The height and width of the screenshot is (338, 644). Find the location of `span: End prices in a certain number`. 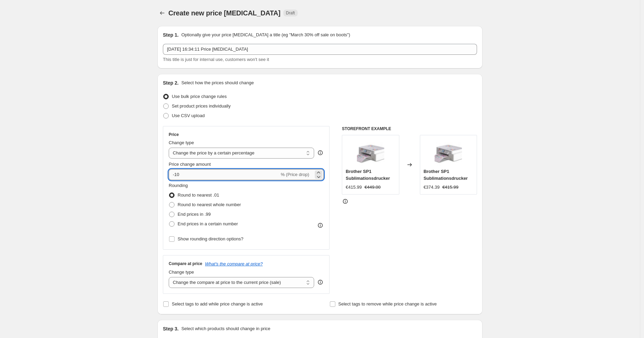

span: End prices in a certain number is located at coordinates (208, 224).